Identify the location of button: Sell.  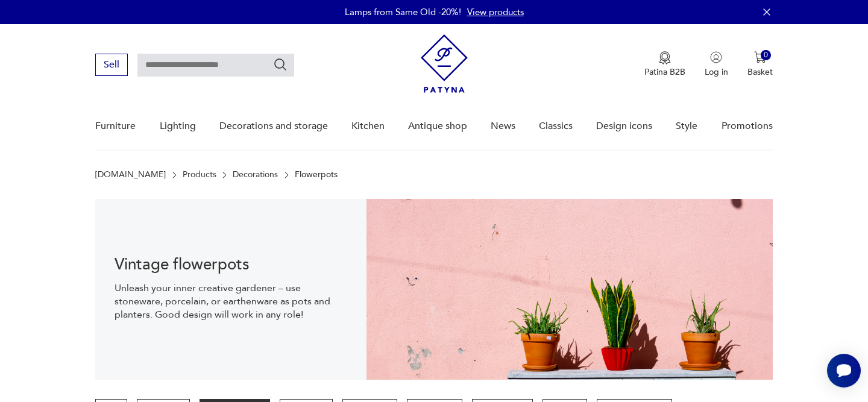
(112, 65).